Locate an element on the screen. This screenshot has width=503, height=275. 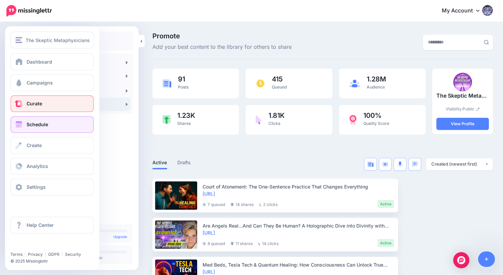
span: The Skeptic Metaphysicians is located at coordinates (58, 40).